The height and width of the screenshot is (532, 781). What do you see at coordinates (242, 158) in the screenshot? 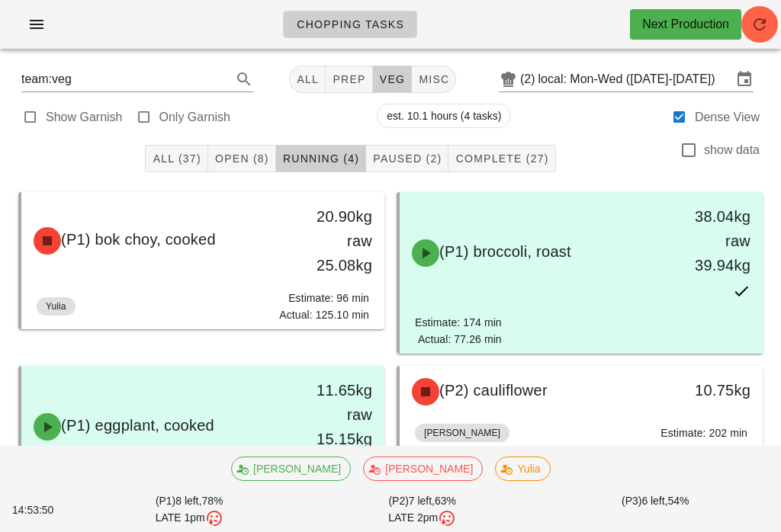
I see `span: Open (8)` at bounding box center [242, 158].